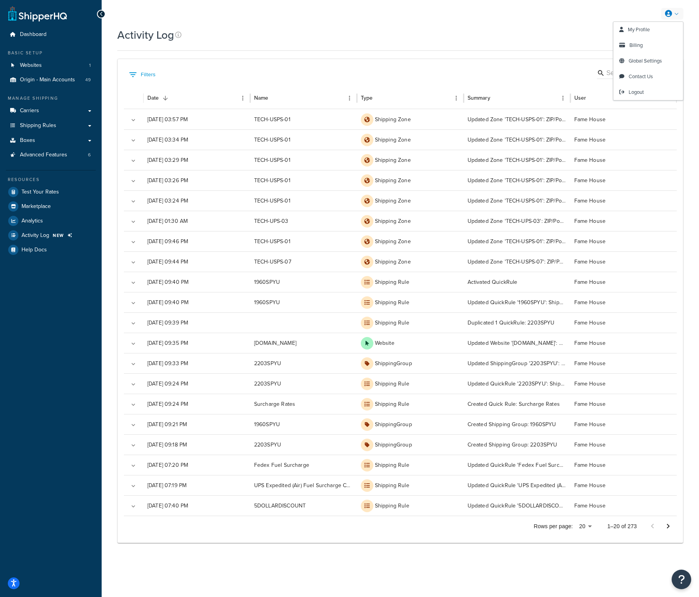  I want to click on span: My Profile, so click(638, 29).